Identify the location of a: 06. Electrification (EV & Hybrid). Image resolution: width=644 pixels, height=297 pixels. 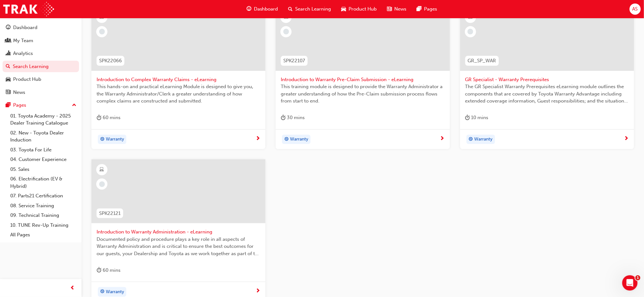
(43, 183).